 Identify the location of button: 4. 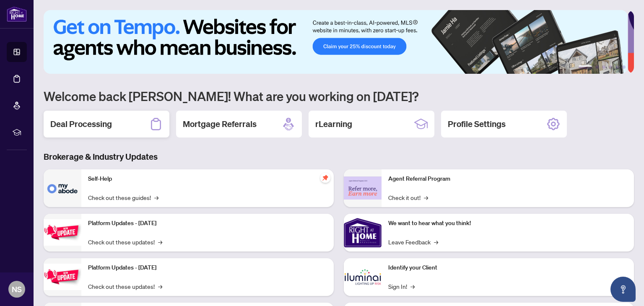
(611, 67).